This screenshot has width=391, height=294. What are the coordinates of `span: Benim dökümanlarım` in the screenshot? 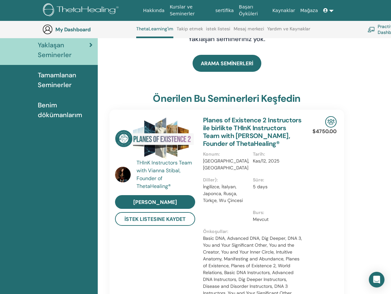 It's located at (65, 110).